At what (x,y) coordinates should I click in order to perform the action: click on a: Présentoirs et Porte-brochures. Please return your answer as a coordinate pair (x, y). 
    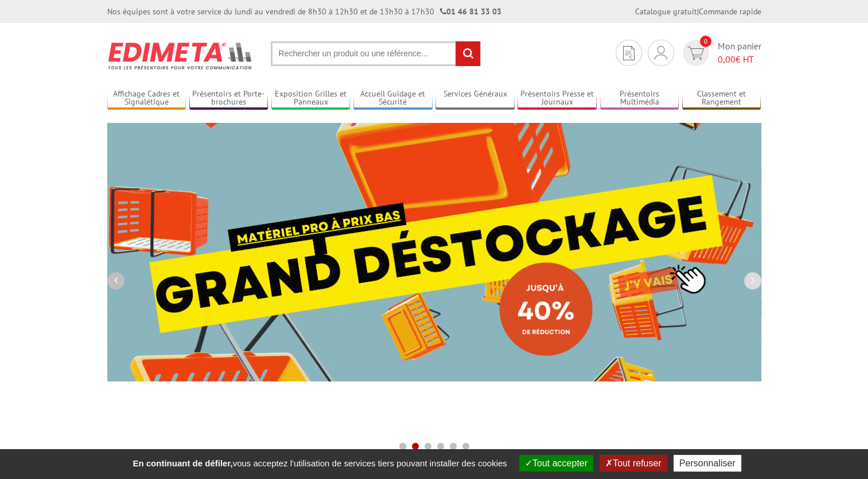
    Looking at the image, I should click on (229, 98).